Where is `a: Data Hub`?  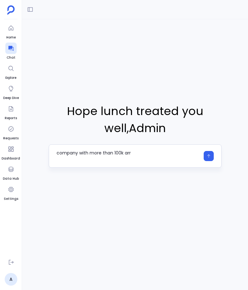 a: Data Hub is located at coordinates (11, 172).